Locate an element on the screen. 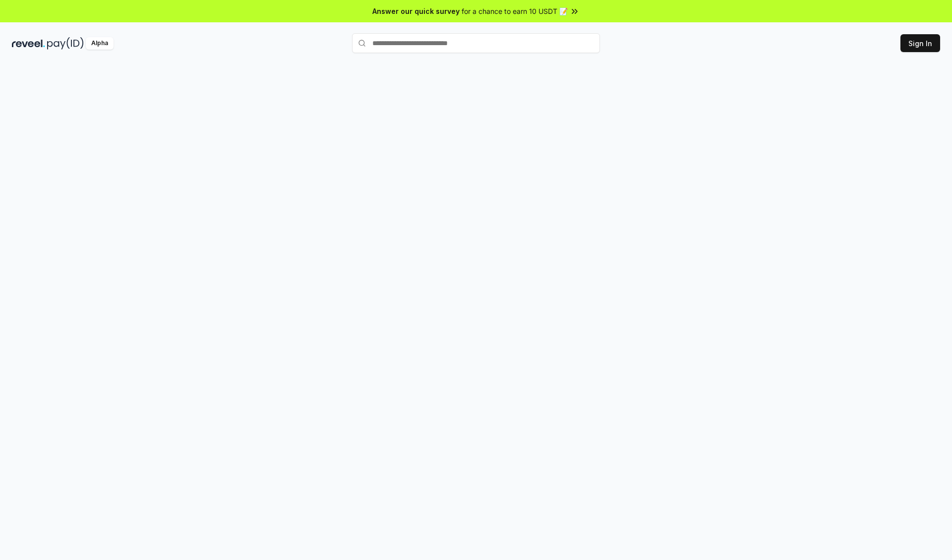 The height and width of the screenshot is (560, 952). span: for a chance to earn 10 USDT 📝 is located at coordinates (515, 11).